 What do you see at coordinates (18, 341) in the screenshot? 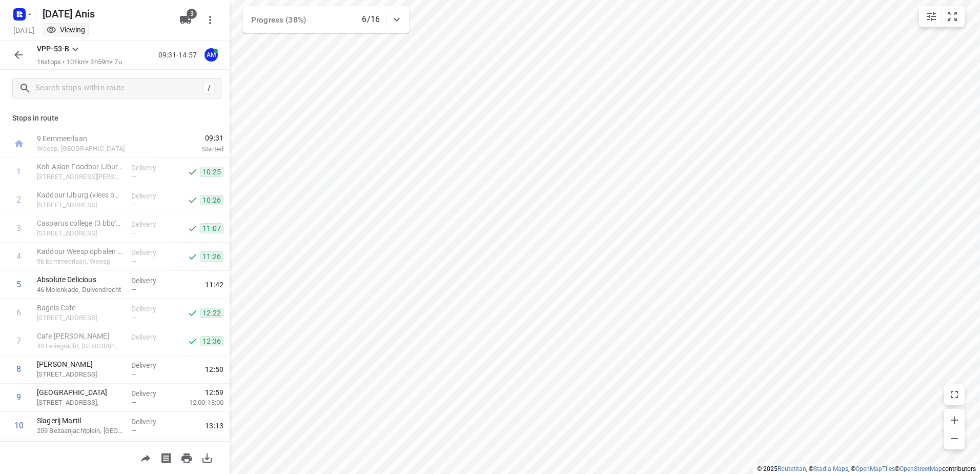
I see `div: 7` at bounding box center [18, 341].